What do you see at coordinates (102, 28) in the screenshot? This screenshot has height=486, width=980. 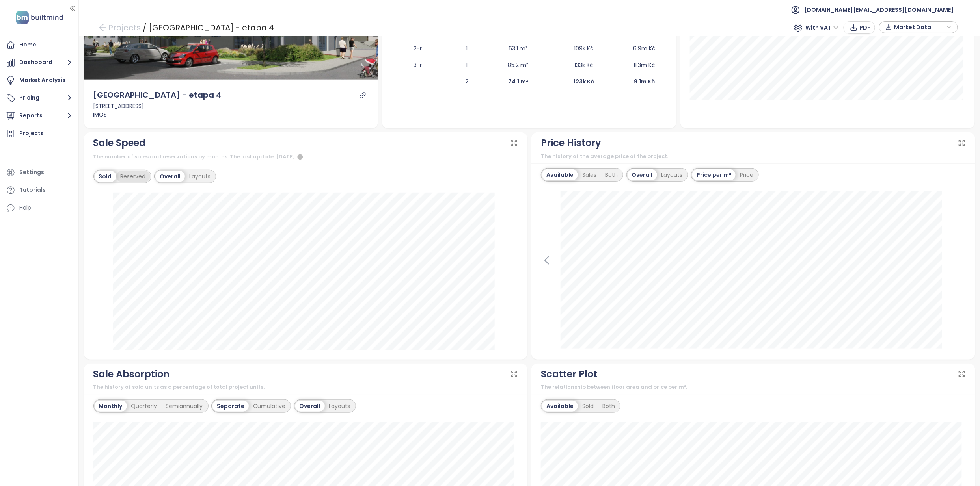 I see `span: arrow-left` at bounding box center [102, 28].